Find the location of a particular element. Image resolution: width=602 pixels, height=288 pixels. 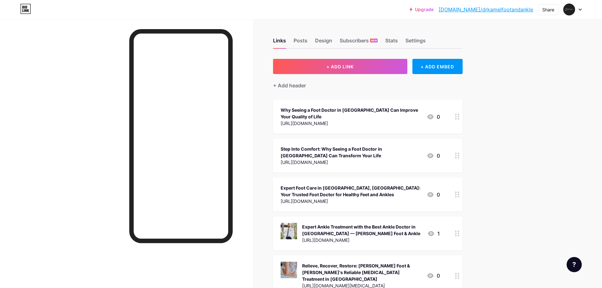

div: Stats is located at coordinates (392, 42).